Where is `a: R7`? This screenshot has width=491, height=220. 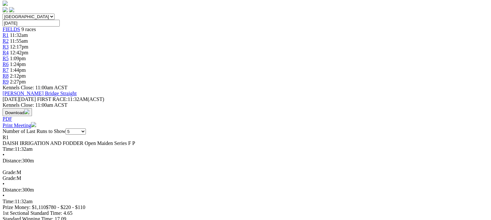 a: R7 is located at coordinates (5, 70).